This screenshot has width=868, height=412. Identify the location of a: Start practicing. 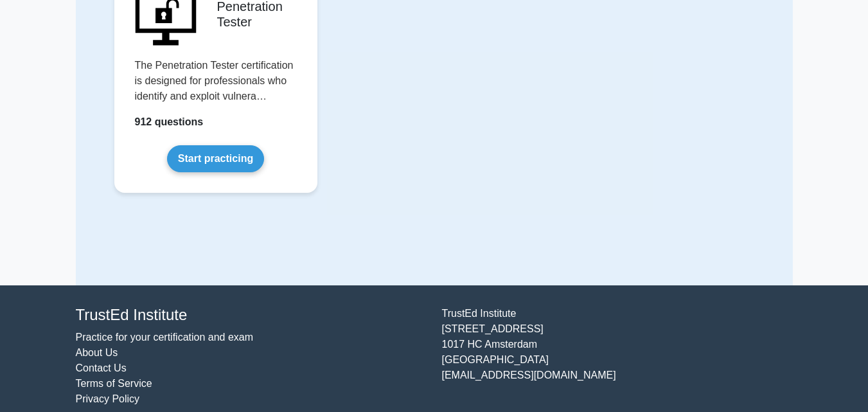
(215, 159).